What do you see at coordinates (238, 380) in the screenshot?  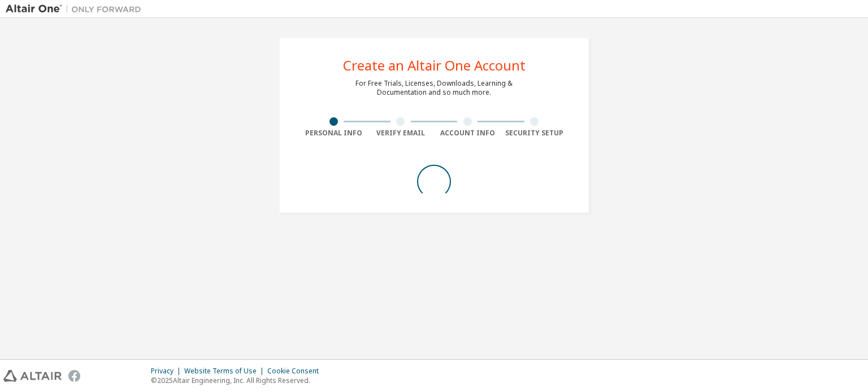 I see `p: © 2025 Altair Engineering, Inc. All Rights Reserved.` at bounding box center [238, 380].